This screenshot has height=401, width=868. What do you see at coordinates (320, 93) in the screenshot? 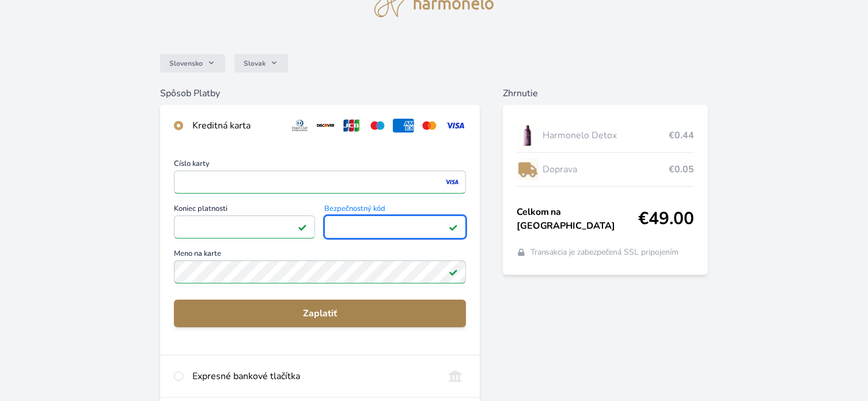
I see `h6: Spôsob Platby` at bounding box center [320, 93].